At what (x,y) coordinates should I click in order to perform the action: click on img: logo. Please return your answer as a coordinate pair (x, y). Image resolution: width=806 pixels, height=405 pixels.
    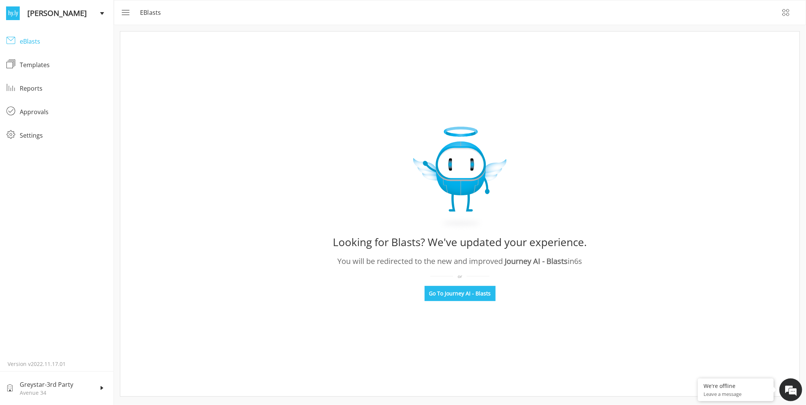
    Looking at the image, I should click on (13, 13).